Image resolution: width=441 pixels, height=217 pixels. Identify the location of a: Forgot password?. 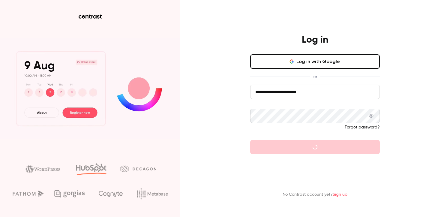
(362, 127).